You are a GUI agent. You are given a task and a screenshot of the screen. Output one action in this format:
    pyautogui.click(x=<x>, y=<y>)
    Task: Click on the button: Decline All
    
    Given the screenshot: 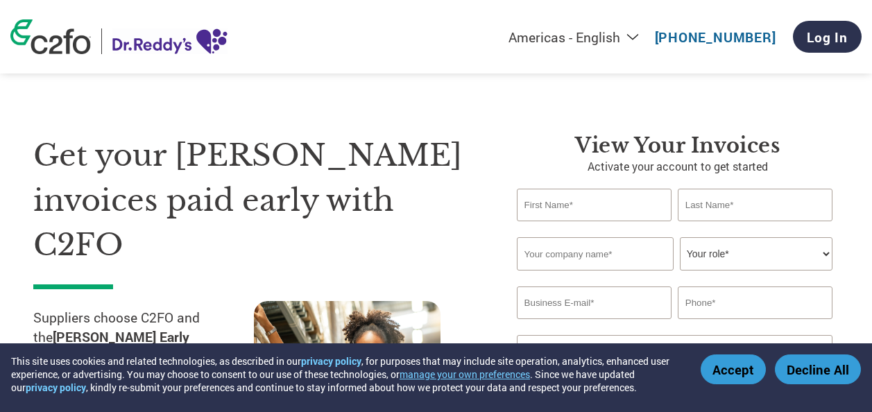 What is the action you would take?
    pyautogui.click(x=818, y=369)
    